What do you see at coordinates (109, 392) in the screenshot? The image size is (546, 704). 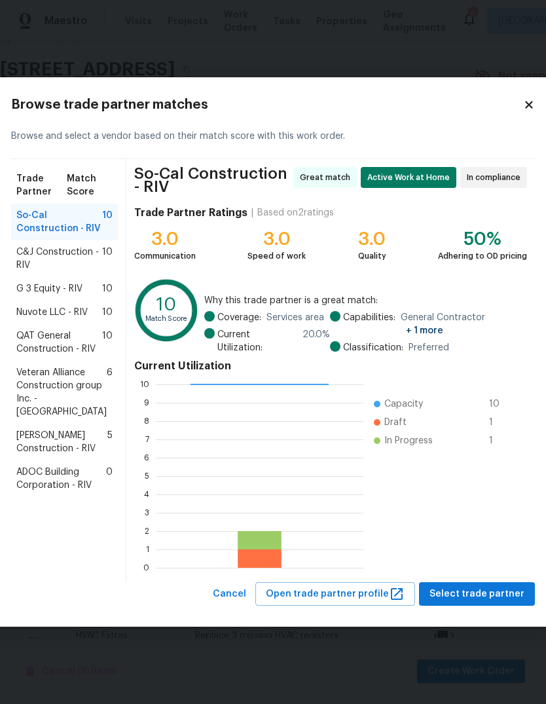 I see `span: 6` at bounding box center [109, 392].